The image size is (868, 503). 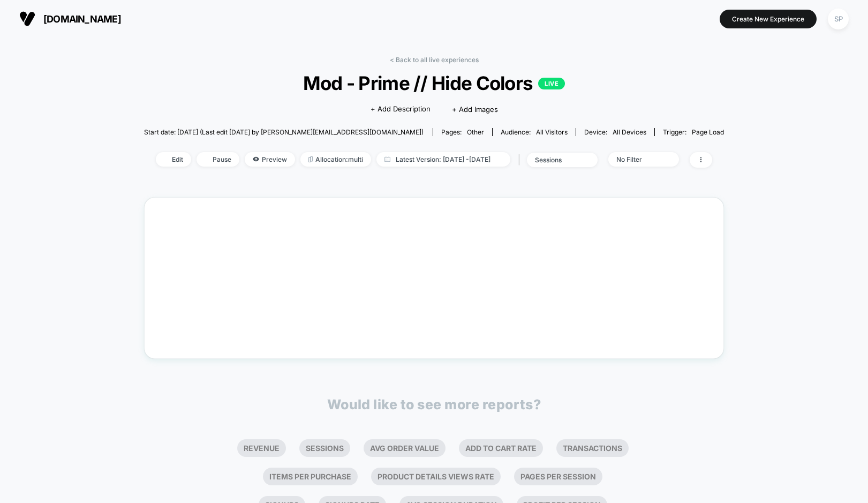 I want to click on span: Edit, so click(x=174, y=159).